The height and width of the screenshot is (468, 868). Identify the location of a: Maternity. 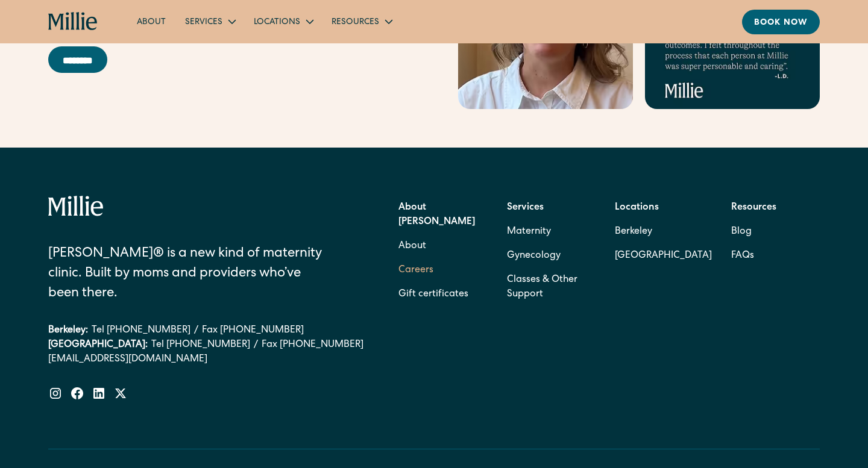
(529, 232).